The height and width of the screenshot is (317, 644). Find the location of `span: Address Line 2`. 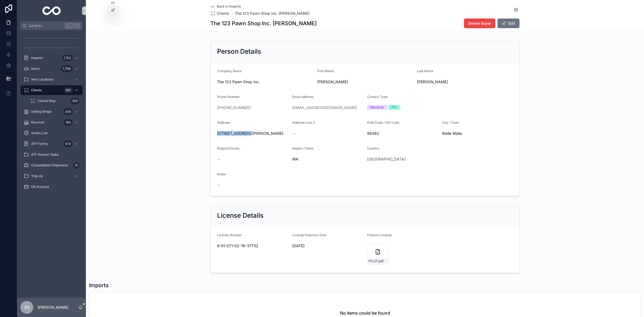

span: Address Line 2 is located at coordinates (304, 123).